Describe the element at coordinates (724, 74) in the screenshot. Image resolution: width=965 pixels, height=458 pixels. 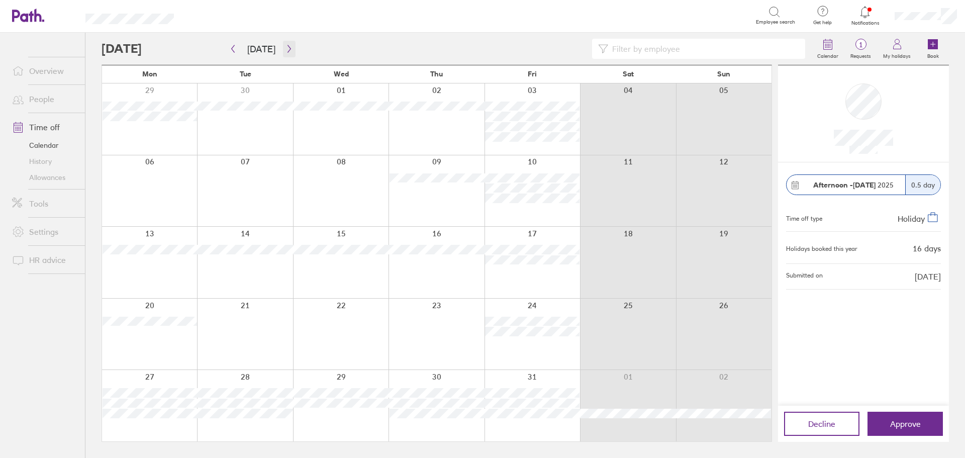
I see `span: Sun` at that location.